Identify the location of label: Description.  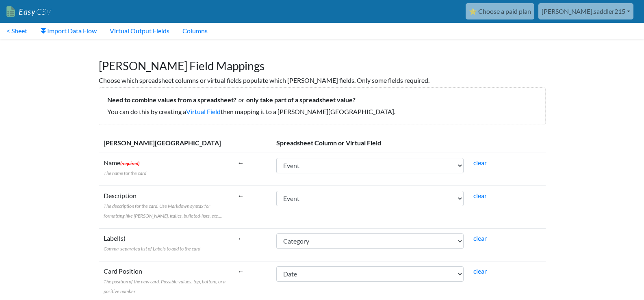
(166, 205).